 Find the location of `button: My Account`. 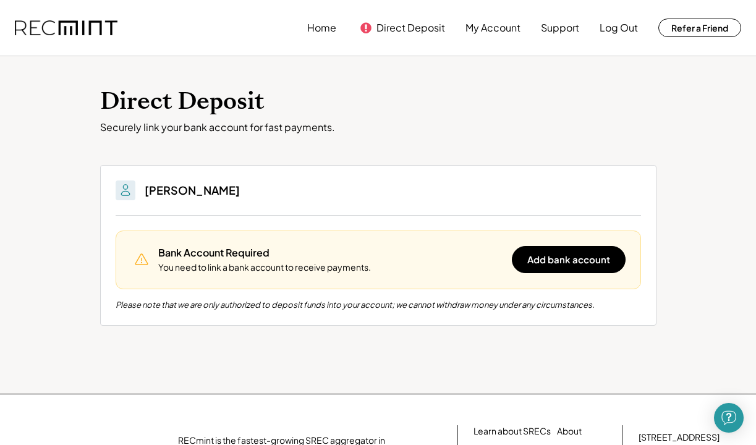

button: My Account is located at coordinates (493, 28).